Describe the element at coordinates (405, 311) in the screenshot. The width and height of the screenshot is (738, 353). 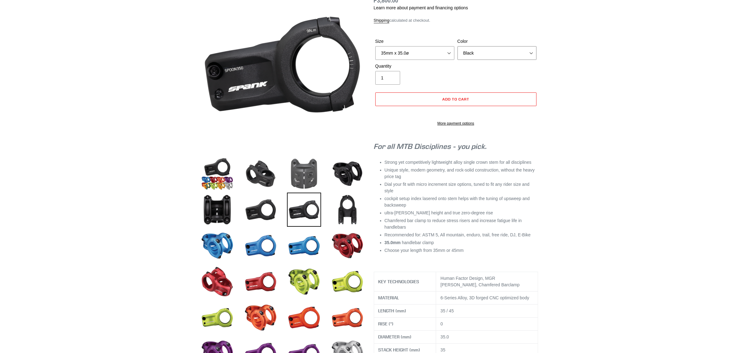
I see `th: LENGTH (mm)` at that location.